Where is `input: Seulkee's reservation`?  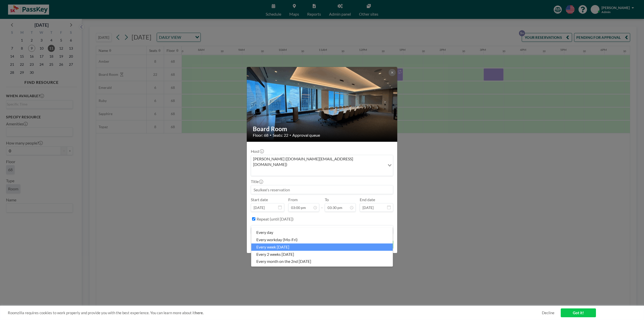
input: Seulkee's reservation is located at coordinates (322, 189).